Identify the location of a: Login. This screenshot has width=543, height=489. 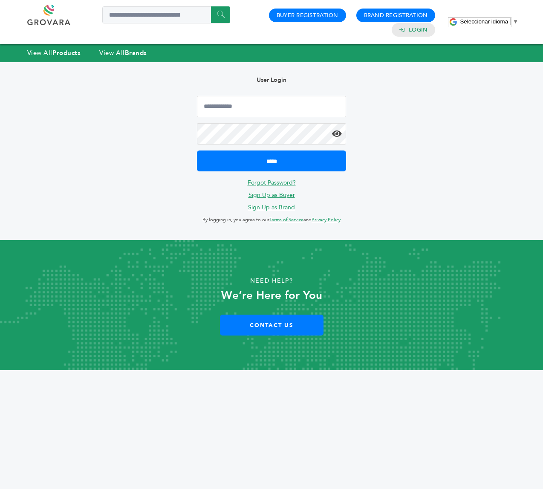
(418, 30).